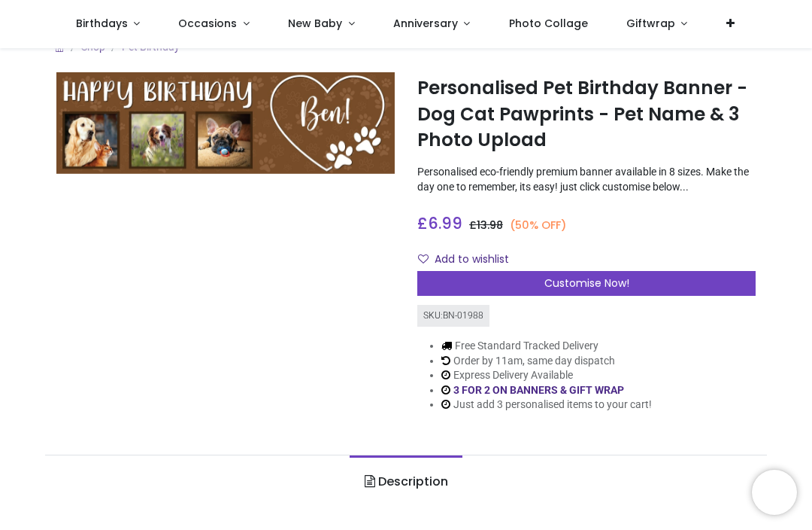 This screenshot has width=812, height=530. What do you see at coordinates (445, 223) in the screenshot?
I see `span: 6.99` at bounding box center [445, 223].